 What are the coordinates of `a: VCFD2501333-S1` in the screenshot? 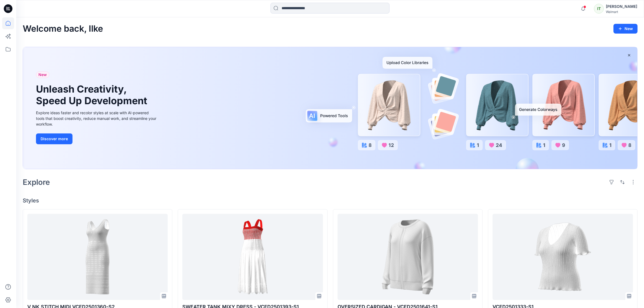 It's located at (563, 257).